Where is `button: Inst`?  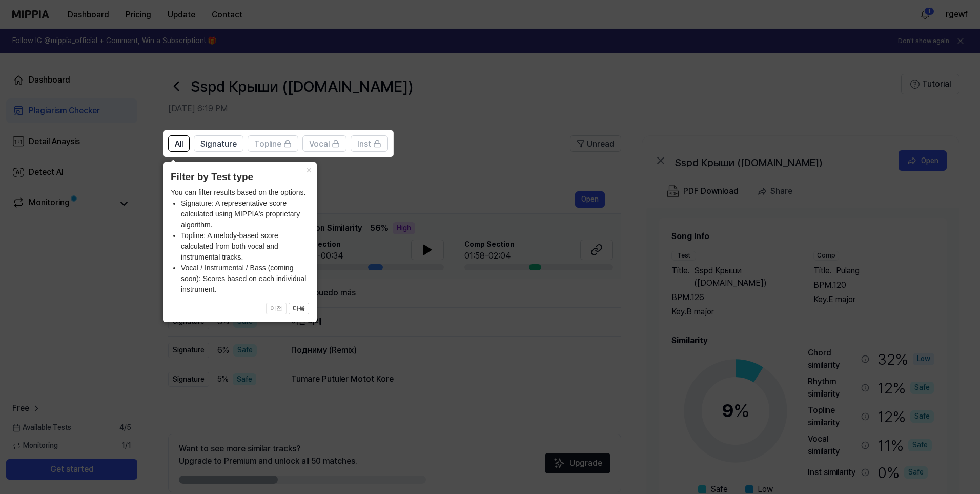
button: Inst is located at coordinates (369, 144).